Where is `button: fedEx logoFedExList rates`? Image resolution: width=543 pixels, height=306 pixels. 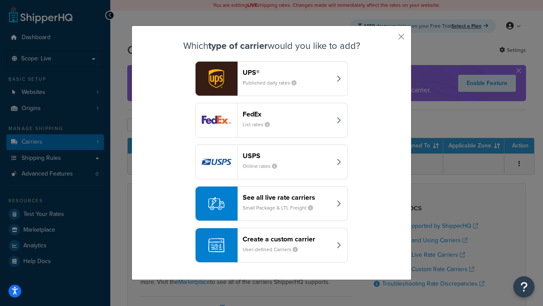
button: fedEx logoFedExList rates is located at coordinates (272, 120).